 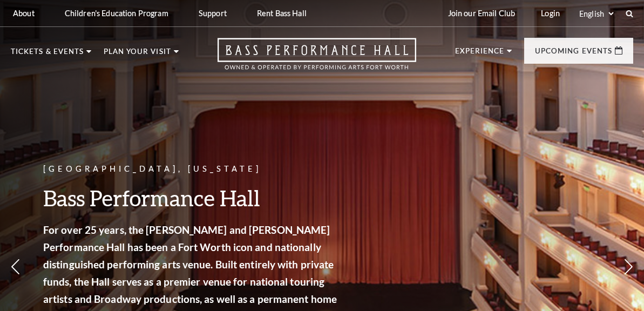 What do you see at coordinates (281, 13) in the screenshot?
I see `p: Rent Bass Hall` at bounding box center [281, 13].